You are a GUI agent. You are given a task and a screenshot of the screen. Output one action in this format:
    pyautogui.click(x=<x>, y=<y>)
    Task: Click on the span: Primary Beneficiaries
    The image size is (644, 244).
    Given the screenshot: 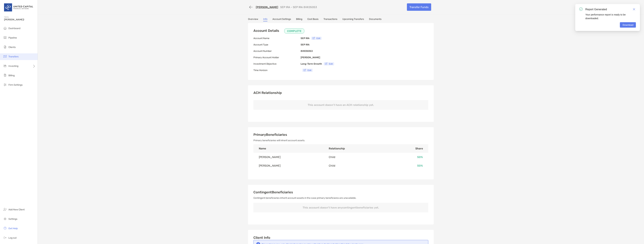 What is the action you would take?
    pyautogui.click(x=270, y=134)
    